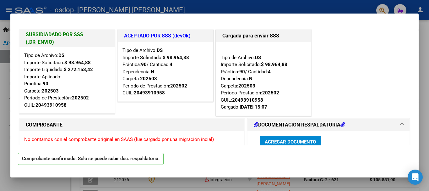  I want to click on strong: $ 272.153,42, so click(78, 69).